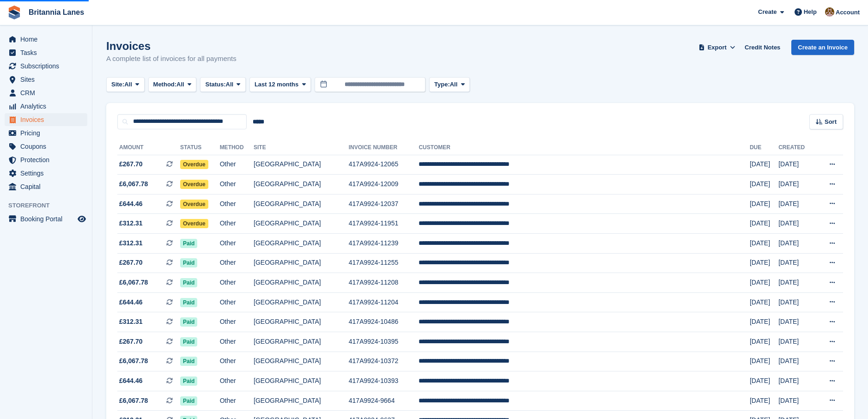  I want to click on span: Sites, so click(48, 79).